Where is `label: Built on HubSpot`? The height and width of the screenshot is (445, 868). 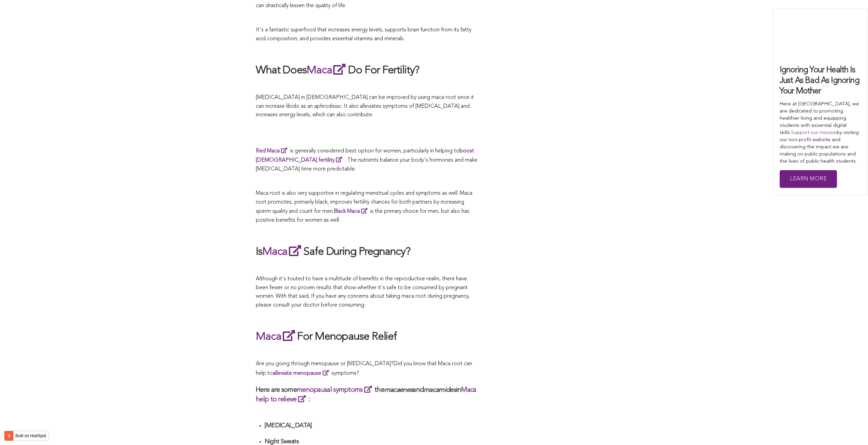 label: Built on HubSpot is located at coordinates (31, 436).